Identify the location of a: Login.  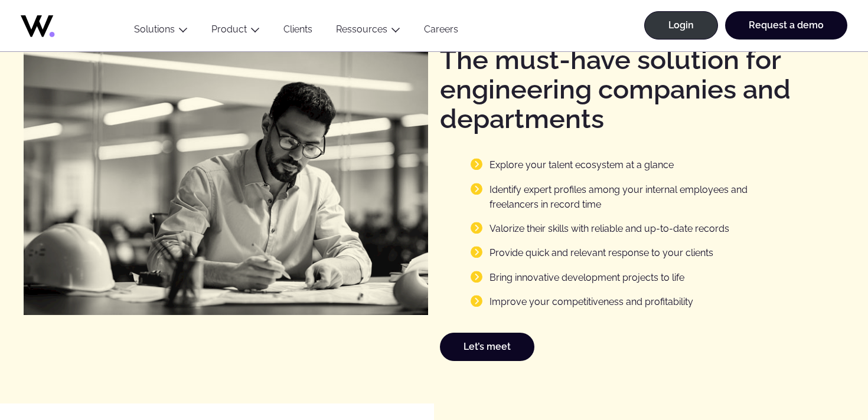
(680, 26).